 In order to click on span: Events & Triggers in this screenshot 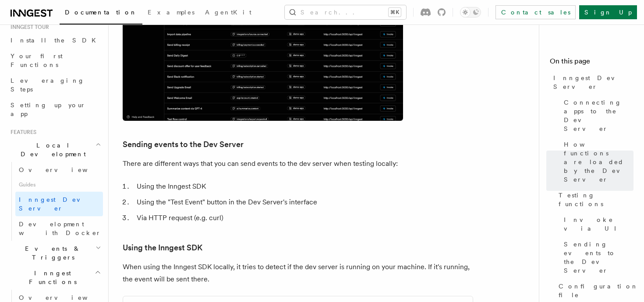, I will do `click(51, 253)`.